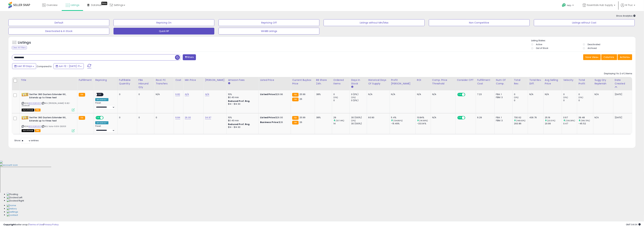  I want to click on div: 20.99, so click(554, 124).